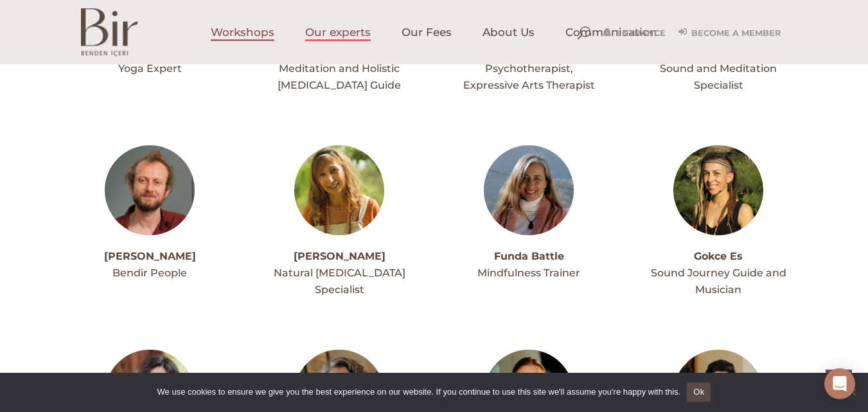  What do you see at coordinates (611, 32) in the screenshot?
I see `font: Communication` at bounding box center [611, 32].